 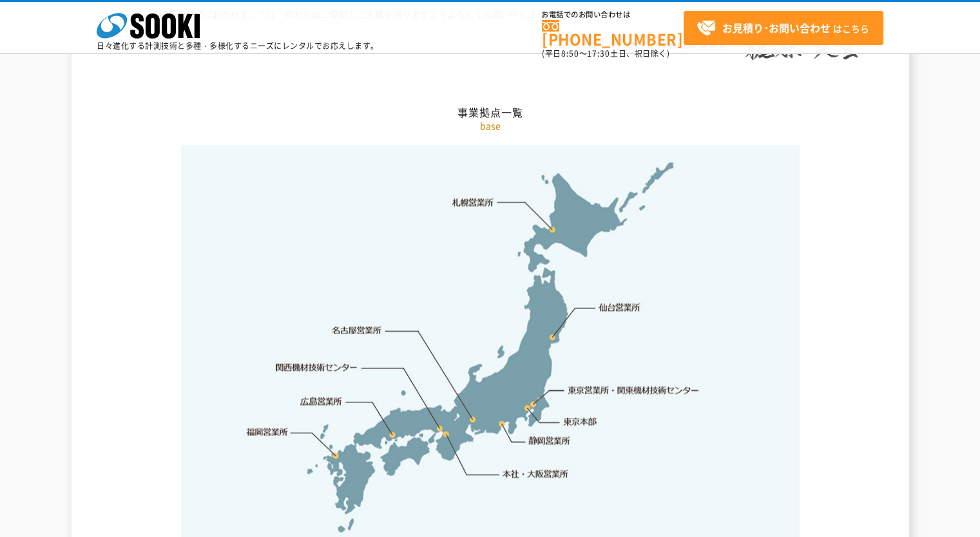 I want to click on a: 仙台営業所, so click(x=619, y=308).